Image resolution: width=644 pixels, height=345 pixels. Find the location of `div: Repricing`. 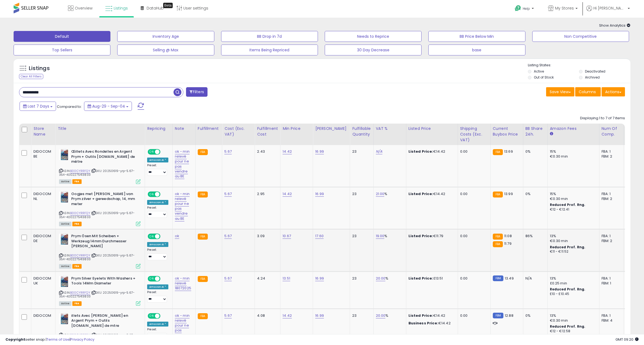

div: Repricing is located at coordinates (158, 128).